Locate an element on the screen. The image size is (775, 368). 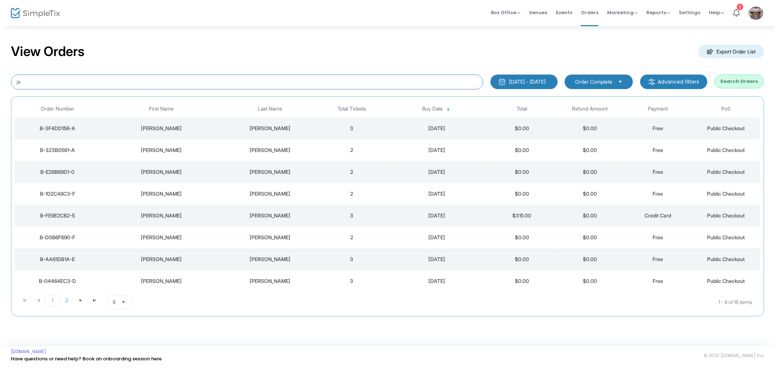
div: 1 is located at coordinates (740, 7).